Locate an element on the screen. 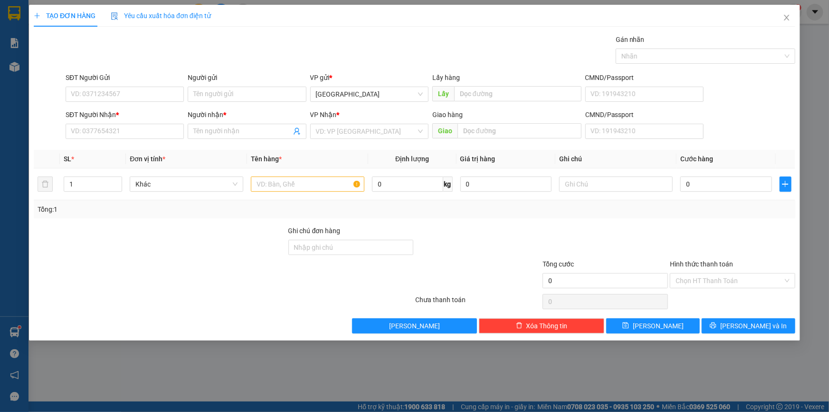 Image resolution: width=829 pixels, height=412 pixels. span: Lấy hàng is located at coordinates (446, 77).